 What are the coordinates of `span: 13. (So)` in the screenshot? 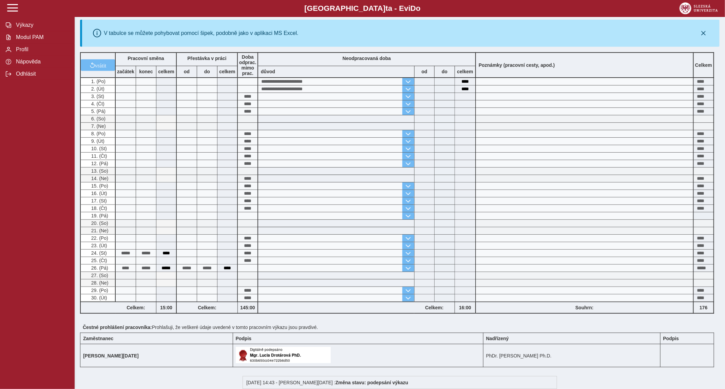 It's located at (99, 171).